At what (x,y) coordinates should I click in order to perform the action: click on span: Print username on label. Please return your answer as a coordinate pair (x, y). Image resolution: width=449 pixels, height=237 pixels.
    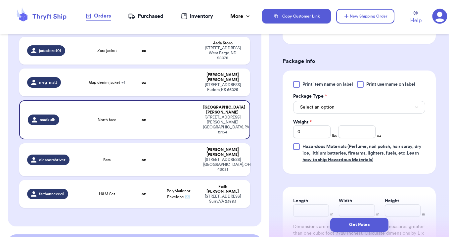
    Looking at the image, I should click on (390, 84).